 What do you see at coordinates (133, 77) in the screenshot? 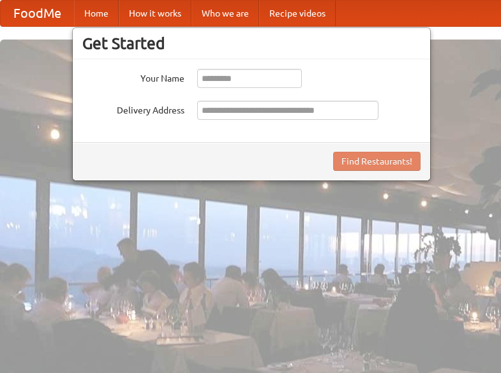
I see `label: Your Name` at bounding box center [133, 77].